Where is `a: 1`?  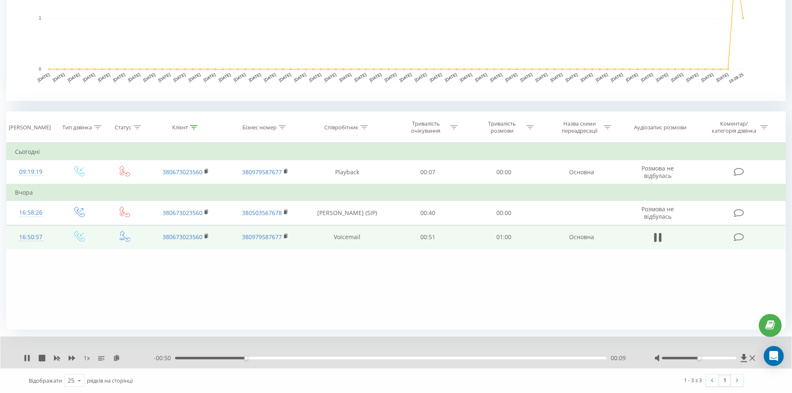
a: 1 is located at coordinates (725, 380).